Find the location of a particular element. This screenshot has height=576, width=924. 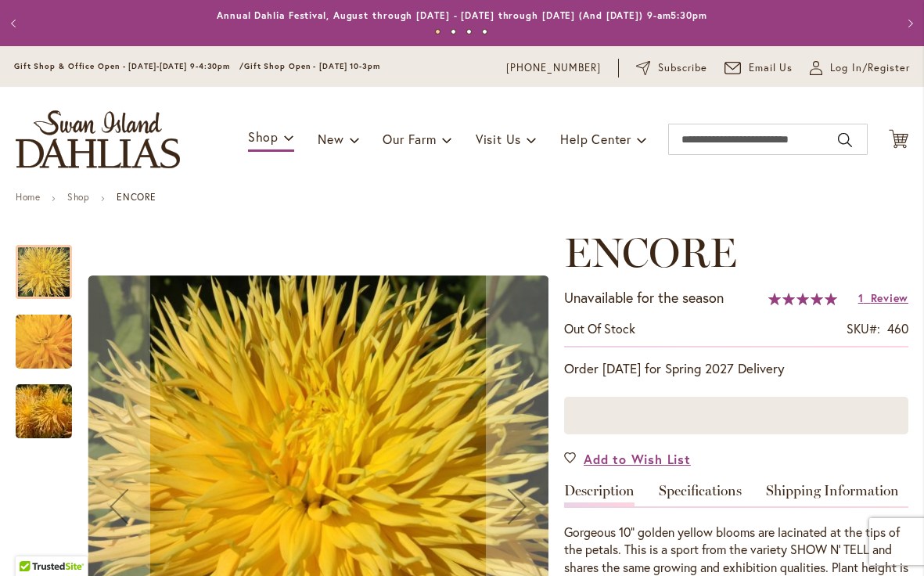

div: 100% is located at coordinates (803, 299).